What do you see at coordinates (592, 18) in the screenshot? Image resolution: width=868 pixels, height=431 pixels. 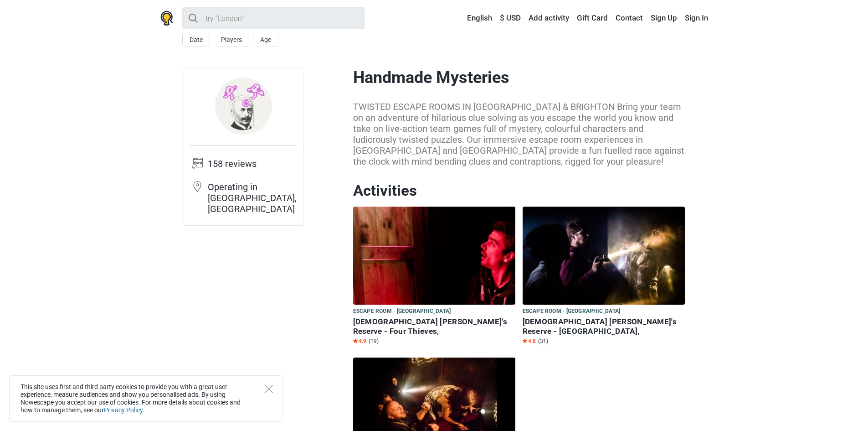 I see `a: Gift Card` at bounding box center [592, 18].